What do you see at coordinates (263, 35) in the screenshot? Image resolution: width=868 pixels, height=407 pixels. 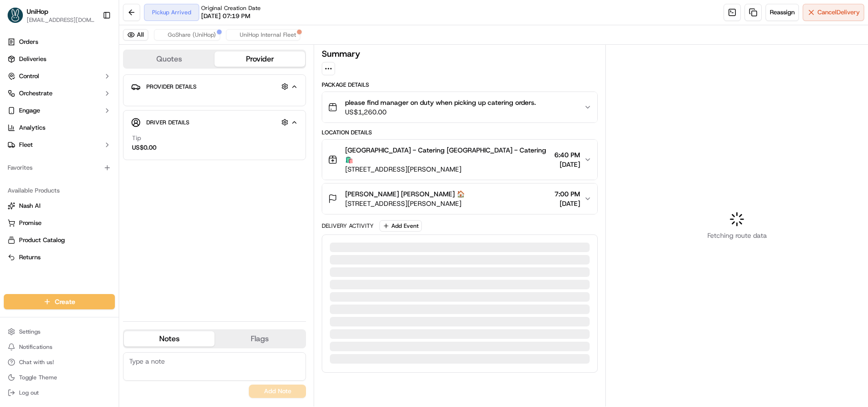 I see `button: UniHop Internal Fleet` at bounding box center [263, 35].